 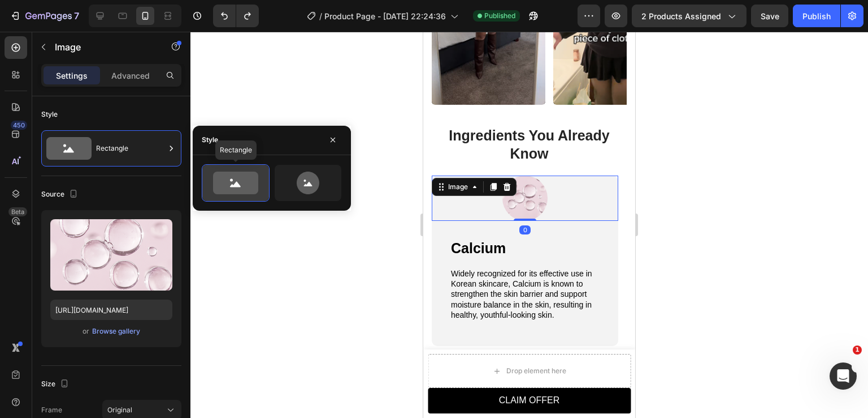 I want to click on div: Browse gallery, so click(x=116, y=331).